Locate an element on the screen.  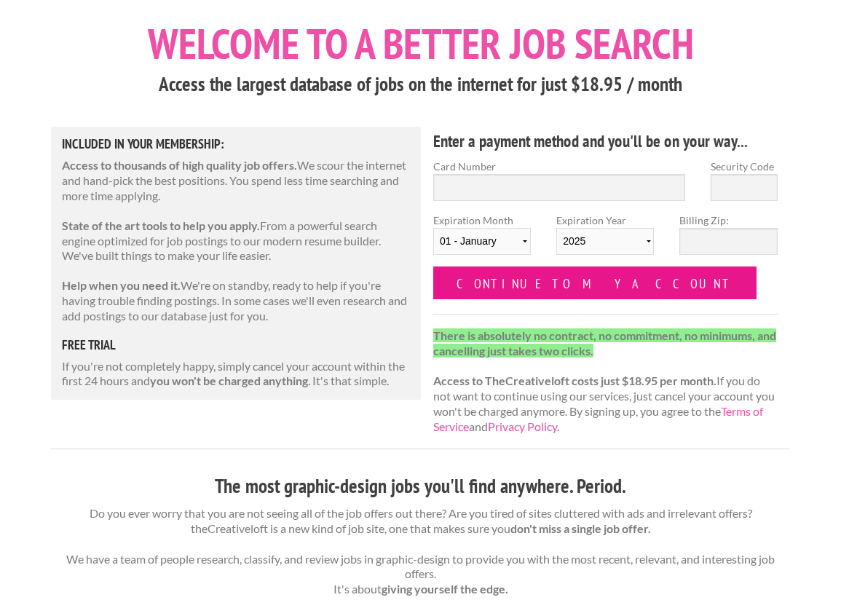
h5: free trial is located at coordinates (235, 345).